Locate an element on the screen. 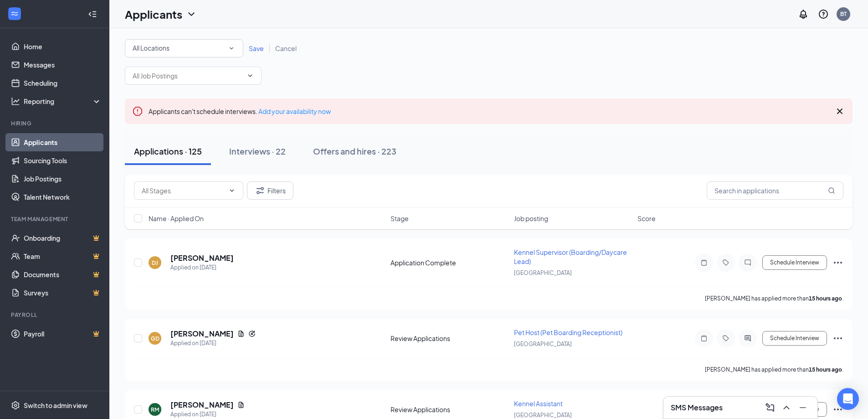 Image resolution: width=868 pixels, height=419 pixels. span: Kennel Assistant is located at coordinates (538, 404).